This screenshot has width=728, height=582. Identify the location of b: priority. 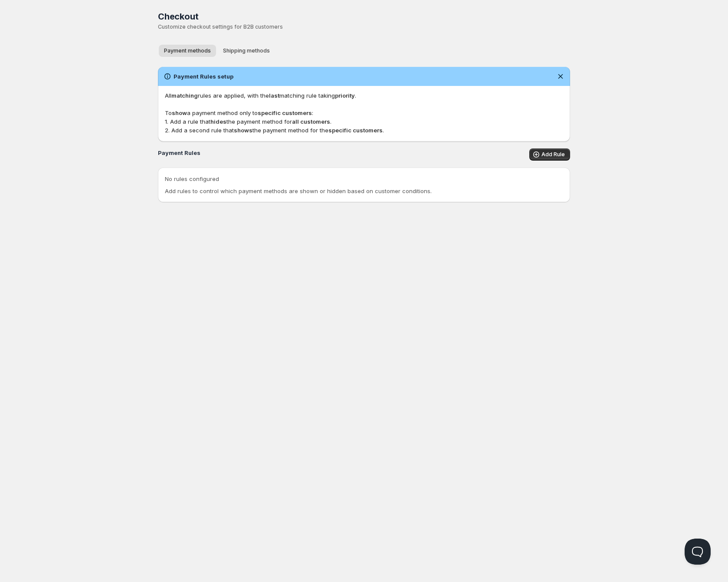
(345, 96).